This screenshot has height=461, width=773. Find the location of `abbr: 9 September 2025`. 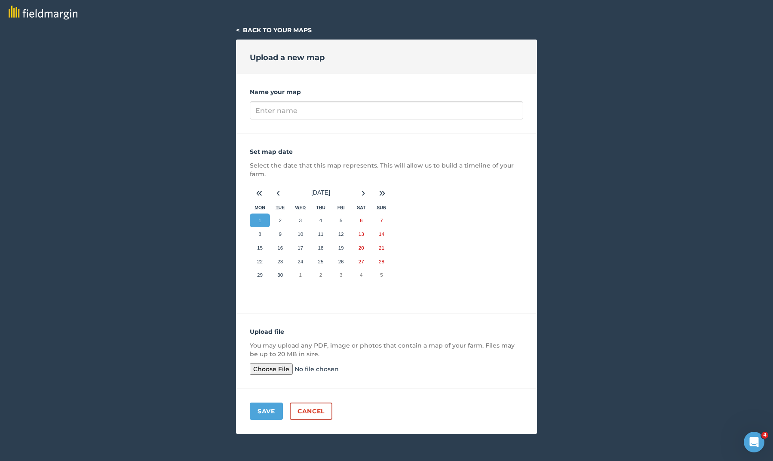

abbr: 9 September 2025 is located at coordinates (280, 234).